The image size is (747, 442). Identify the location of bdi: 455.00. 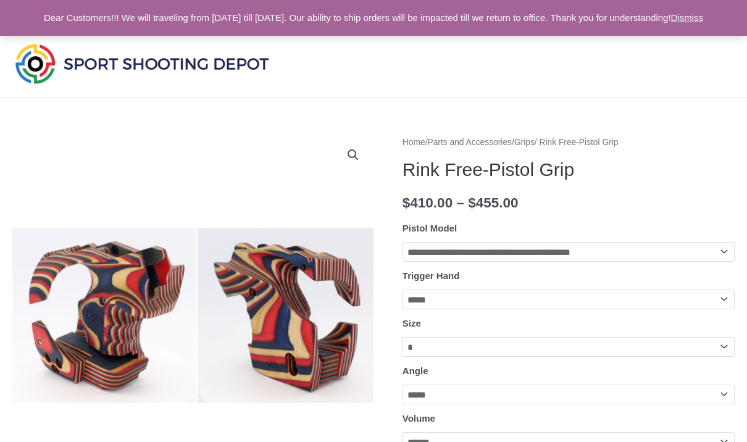
(493, 203).